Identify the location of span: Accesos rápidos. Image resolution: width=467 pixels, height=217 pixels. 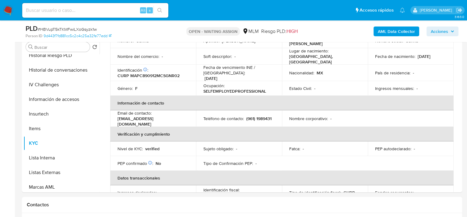
(377, 10).